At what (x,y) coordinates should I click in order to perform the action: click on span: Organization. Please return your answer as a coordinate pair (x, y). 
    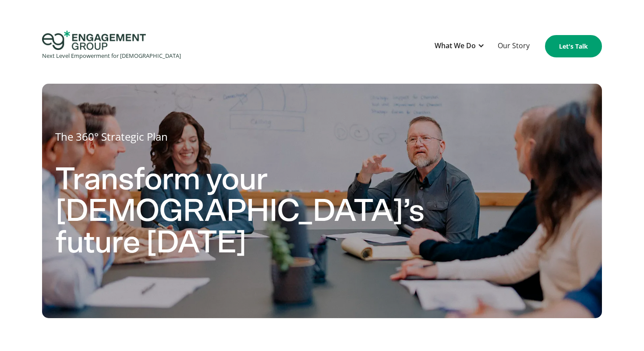
    Looking at the image, I should click on (218, 41).